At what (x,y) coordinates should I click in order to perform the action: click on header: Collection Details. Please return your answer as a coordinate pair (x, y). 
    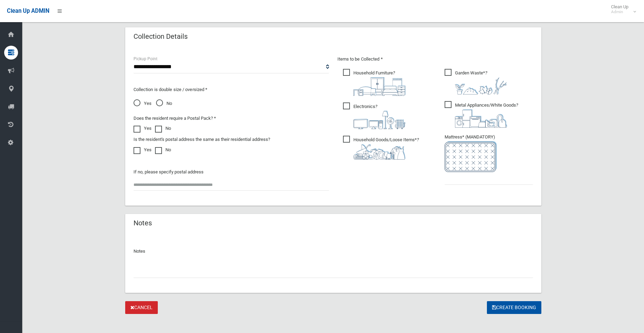
    Looking at the image, I should click on (161, 36).